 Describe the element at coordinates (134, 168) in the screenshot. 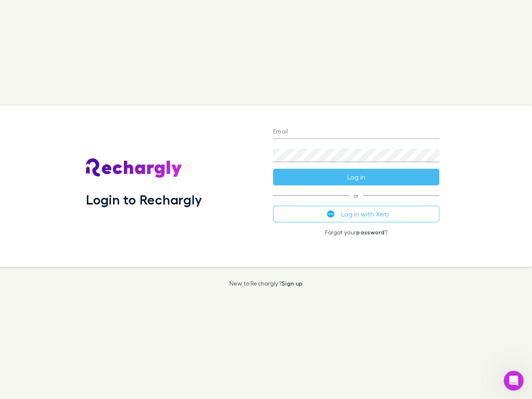

I see `img: Rechargly's Logo` at that location.